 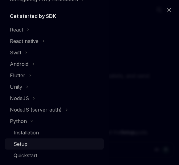 I want to click on button: Toggle React section, so click(x=54, y=30).